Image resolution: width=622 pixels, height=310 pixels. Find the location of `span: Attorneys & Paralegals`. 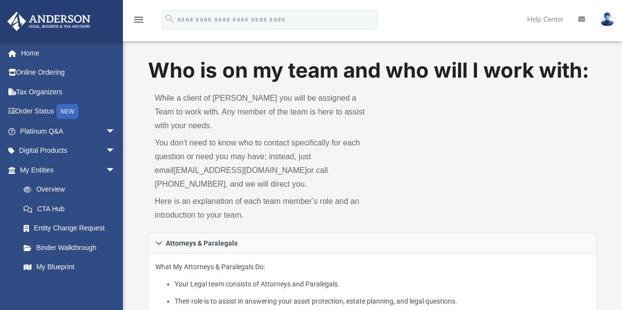

span: Attorneys & Paralegals is located at coordinates (202, 243).